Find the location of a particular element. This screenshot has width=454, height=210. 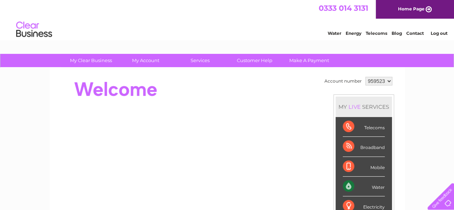

div: Broadband is located at coordinates (364, 146).